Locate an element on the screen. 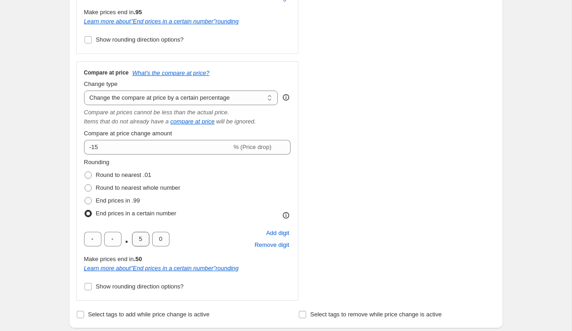  i: Compare at prices cannot be less than the actual price. is located at coordinates (157, 112).